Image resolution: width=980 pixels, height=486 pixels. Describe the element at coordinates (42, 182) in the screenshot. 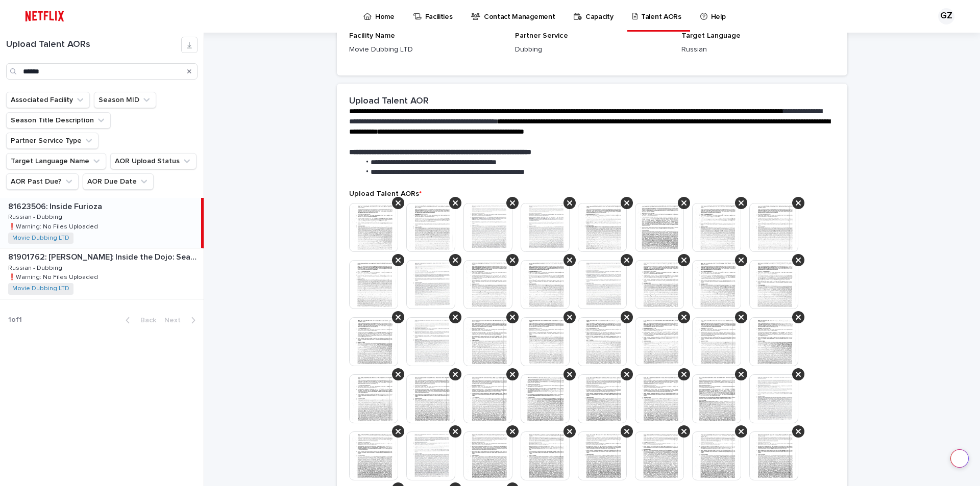

I see `button: AOR Past Due?` at that location.